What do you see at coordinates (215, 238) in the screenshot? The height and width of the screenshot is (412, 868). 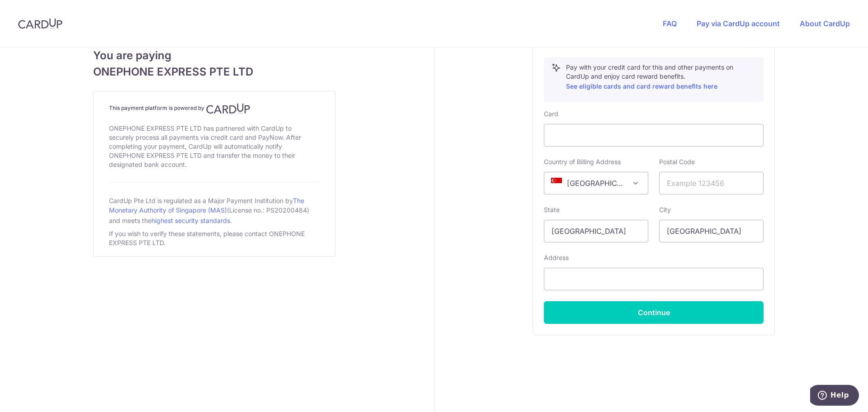 I see `div: If you wish to verify these statements, please contact ONEPHONE EXPRESS PTE LTD.` at bounding box center [215, 238].